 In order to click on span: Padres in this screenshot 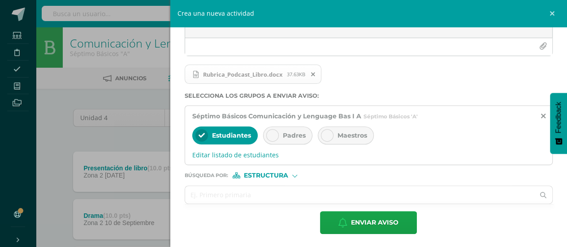, I will do `click(294, 135)`.